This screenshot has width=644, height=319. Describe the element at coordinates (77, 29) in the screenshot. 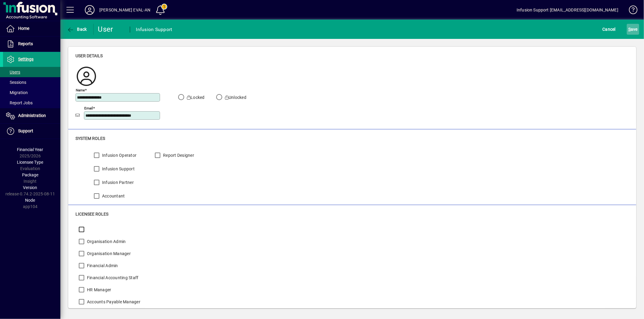

I see `app-page-header-button: Back` at that location.